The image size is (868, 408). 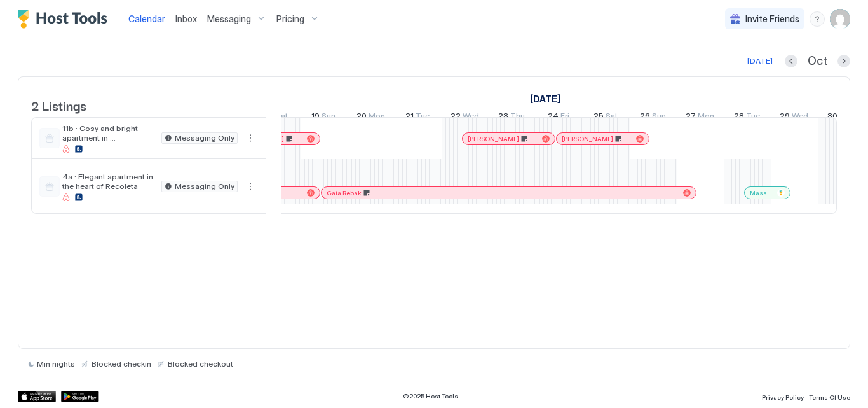 What do you see at coordinates (147, 19) in the screenshot?
I see `span: Calendar` at bounding box center [147, 19].